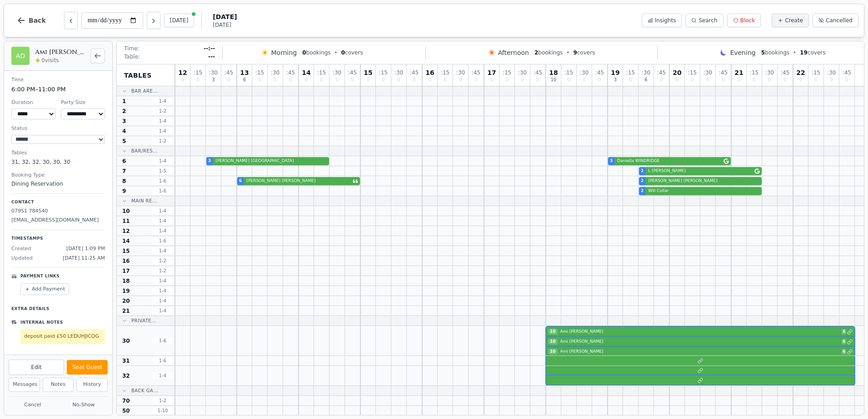  What do you see at coordinates (21, 258) in the screenshot?
I see `span: Updated` at bounding box center [21, 258].